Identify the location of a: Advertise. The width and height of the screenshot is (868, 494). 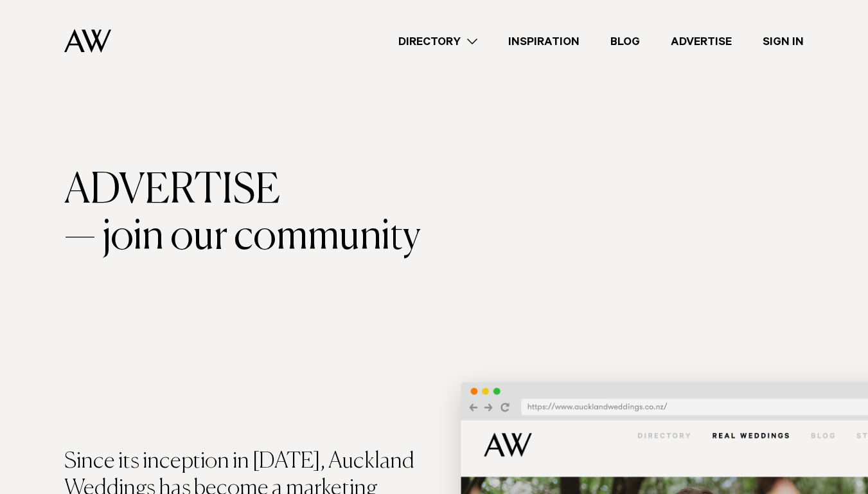
(701, 41).